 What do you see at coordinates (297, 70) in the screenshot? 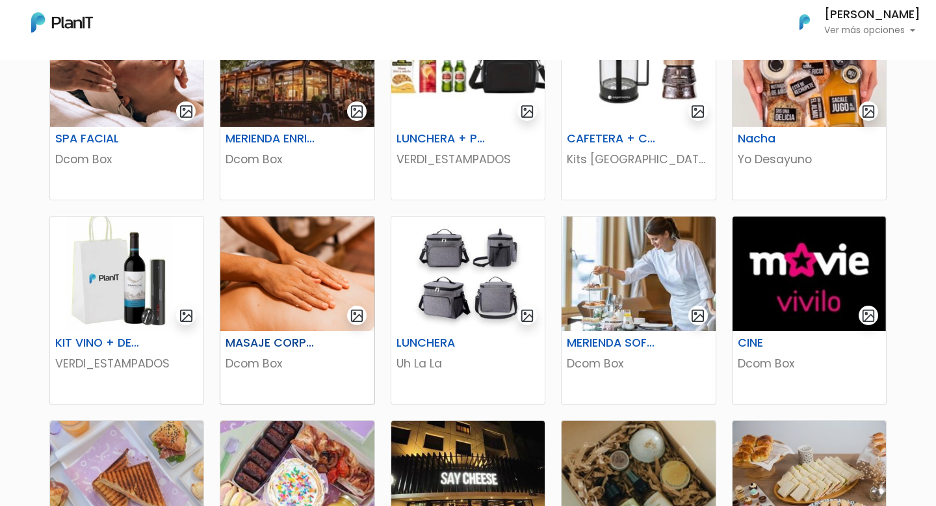
I see `img: thumb_6349CFF3-484F-4BCD-9940-78224EC48F4B.jpeg` at bounding box center [297, 70].